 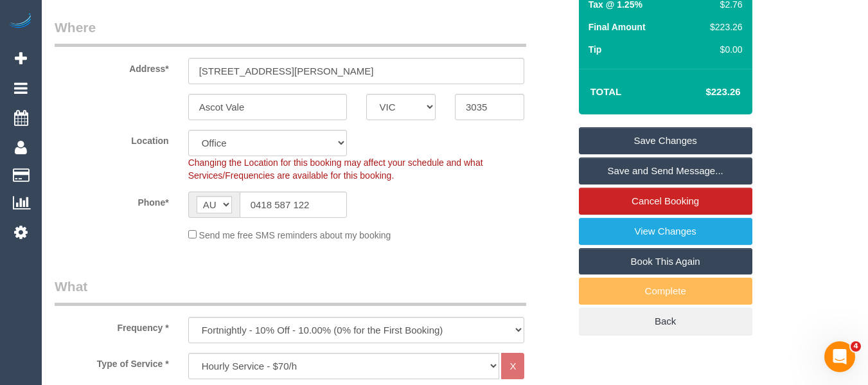 What do you see at coordinates (490, 106) in the screenshot?
I see `input: Post Code*` at bounding box center [490, 106].